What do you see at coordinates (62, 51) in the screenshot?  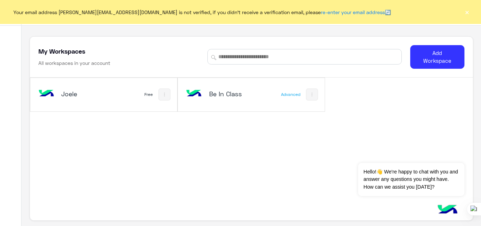 I see `h5: My Workspaces` at bounding box center [62, 51].